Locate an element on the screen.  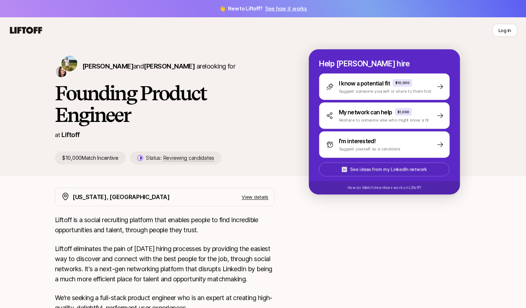
p: View details is located at coordinates (255, 197).